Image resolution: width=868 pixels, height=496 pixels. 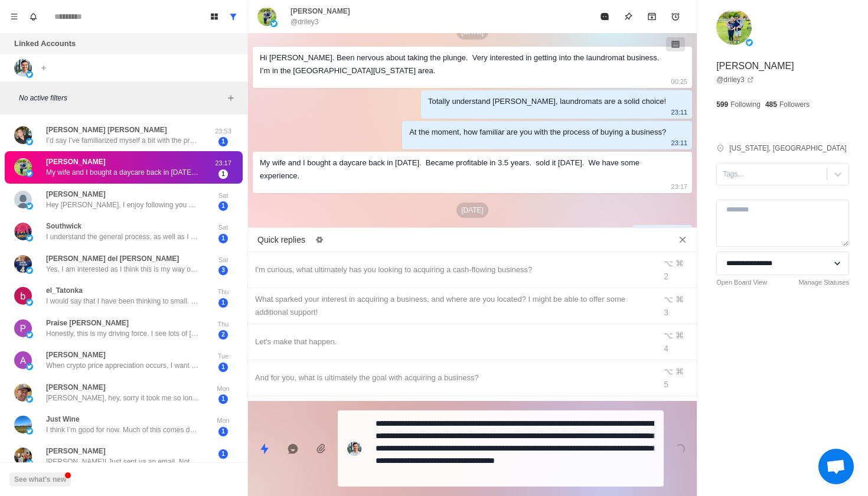 I want to click on p: Following, so click(x=746, y=104).